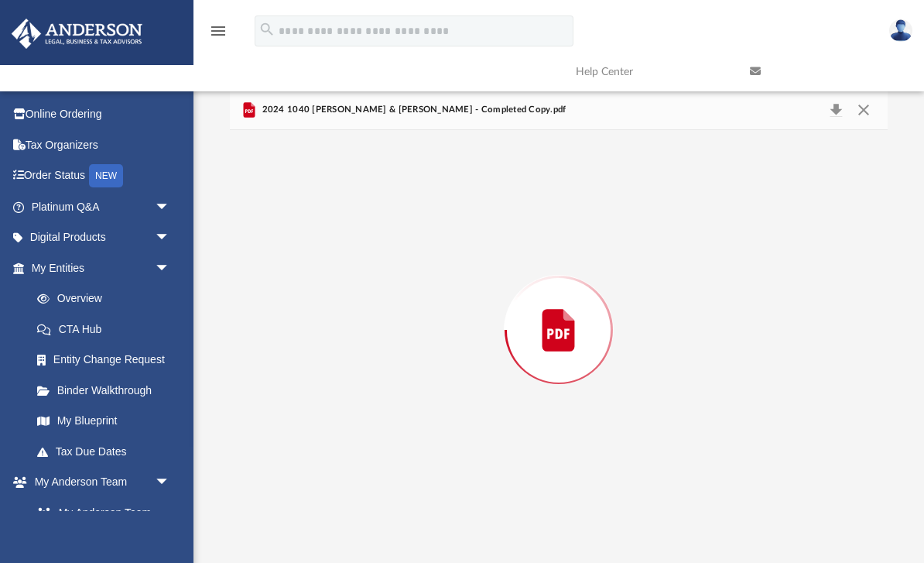 This screenshot has height=563, width=924. I want to click on img: Anderson Advisors Platinum Portal, so click(76, 33).